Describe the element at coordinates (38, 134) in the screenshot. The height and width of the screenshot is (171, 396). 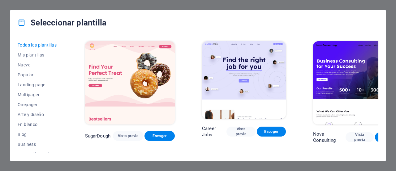
I see `span: Blog` at that location.